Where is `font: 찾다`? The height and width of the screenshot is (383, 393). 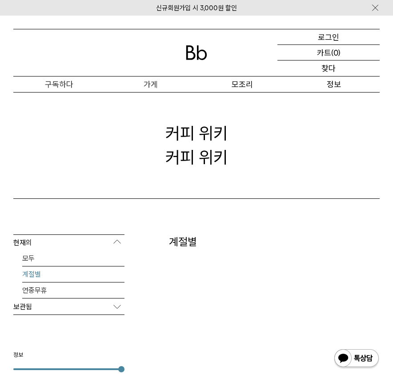 font: 찾다 is located at coordinates (329, 68).